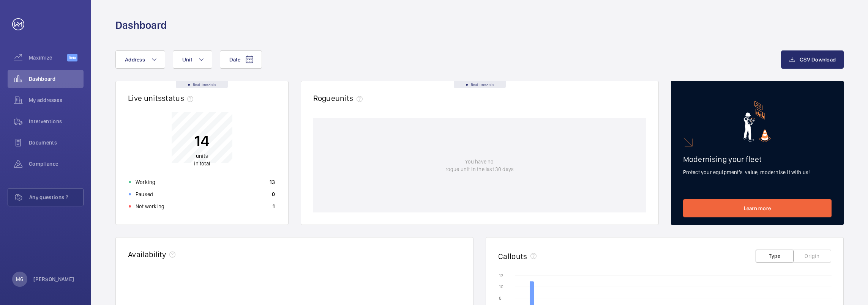 The width and height of the screenshot is (868, 305). Describe the element at coordinates (146, 182) in the screenshot. I see `p: Working` at that location.